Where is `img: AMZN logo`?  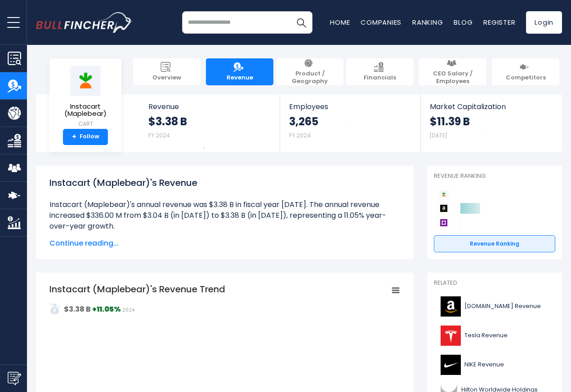
img: AMZN logo is located at coordinates (451, 306).